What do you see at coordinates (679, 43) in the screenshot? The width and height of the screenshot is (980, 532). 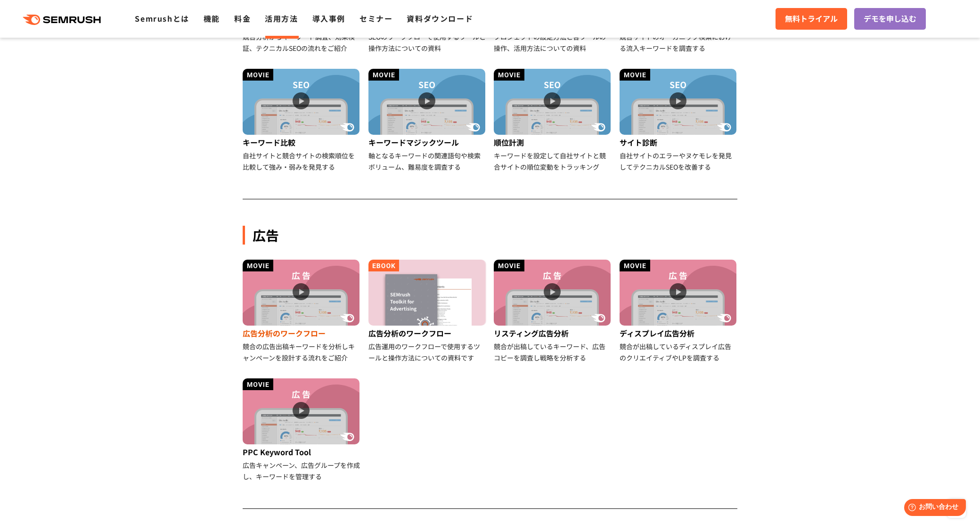 I see `div: 競合サイトのオーガニック検索における流入キーワードを調査する` at bounding box center [679, 43].